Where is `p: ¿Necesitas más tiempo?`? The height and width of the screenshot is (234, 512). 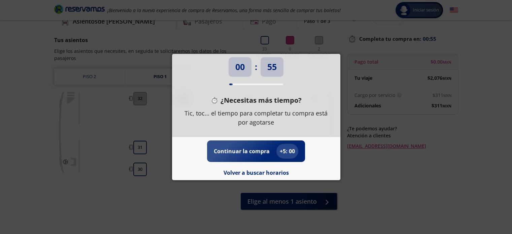
p: ¿Necesitas más tiempo? is located at coordinates (261, 100).